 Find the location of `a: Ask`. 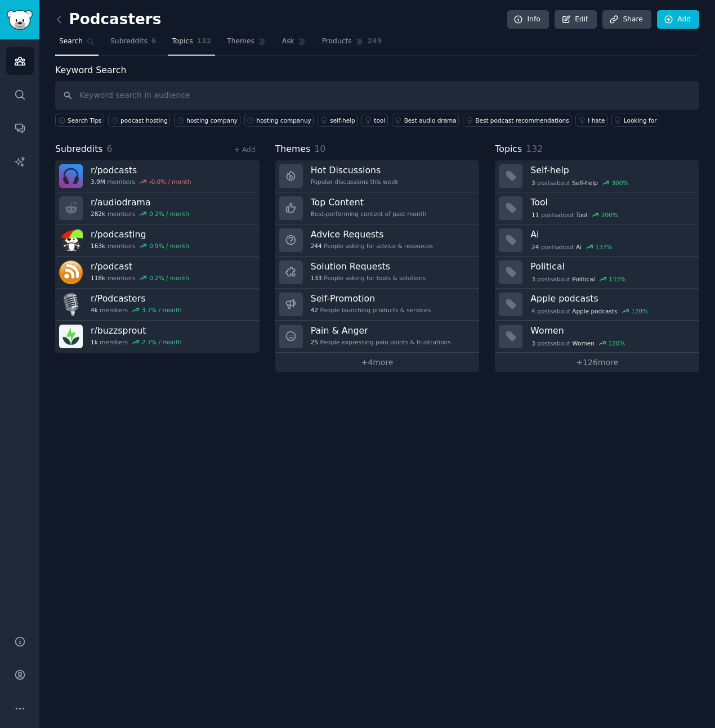

a: Ask is located at coordinates (293, 44).